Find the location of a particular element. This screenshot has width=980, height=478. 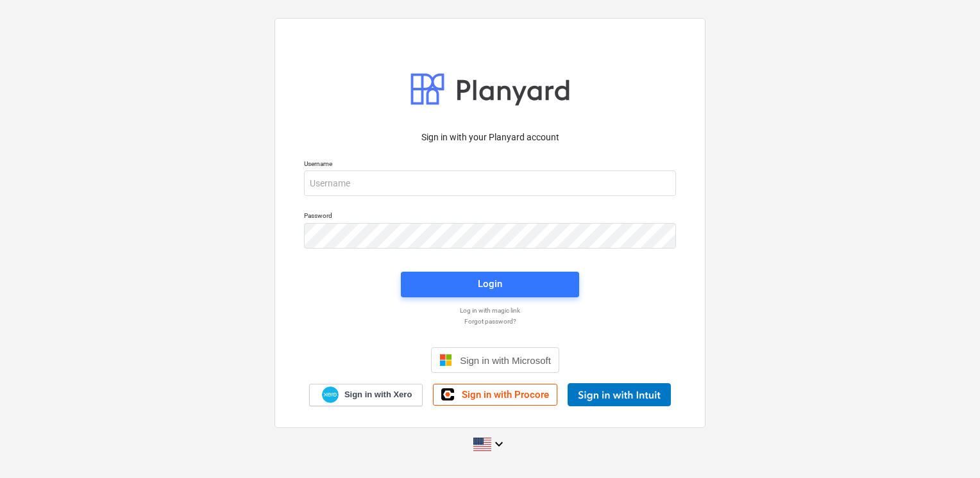

span: Sign in with Procore is located at coordinates (505, 394).